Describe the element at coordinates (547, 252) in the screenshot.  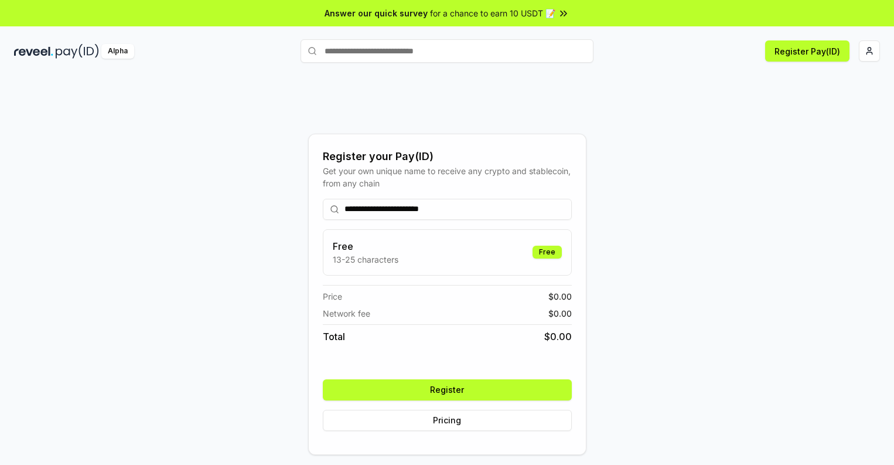
I see `div: Free` at that location.